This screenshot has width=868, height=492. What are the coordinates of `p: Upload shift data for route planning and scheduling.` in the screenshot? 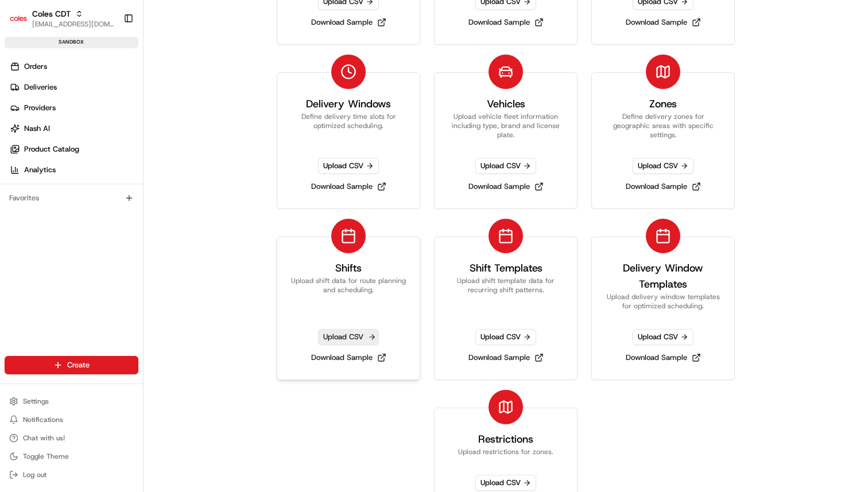 It's located at (348, 294).